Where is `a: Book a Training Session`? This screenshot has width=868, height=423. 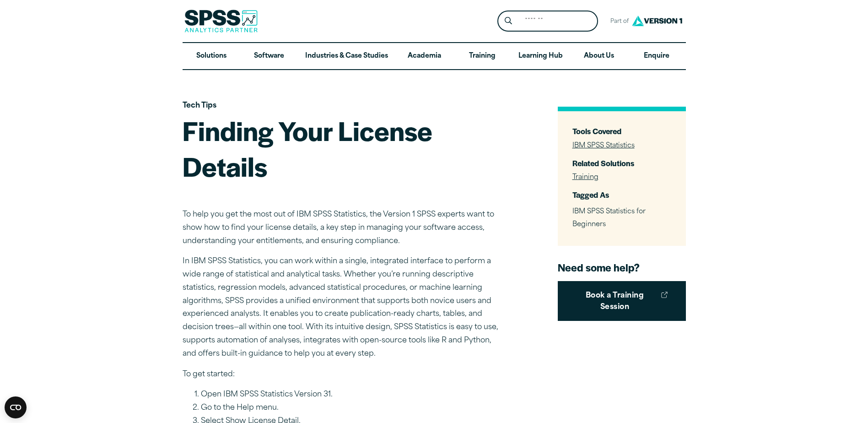 a: Book a Training Session is located at coordinates (622, 300).